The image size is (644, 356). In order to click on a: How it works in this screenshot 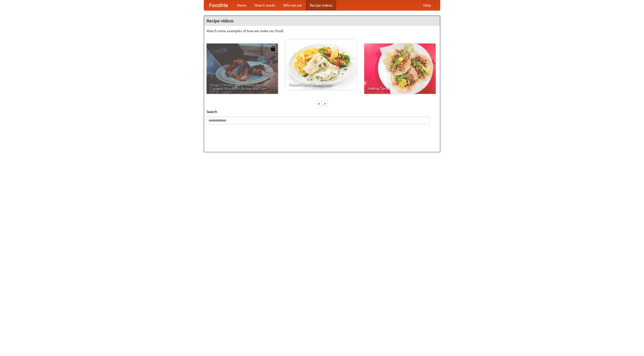, I will do `click(265, 5)`.